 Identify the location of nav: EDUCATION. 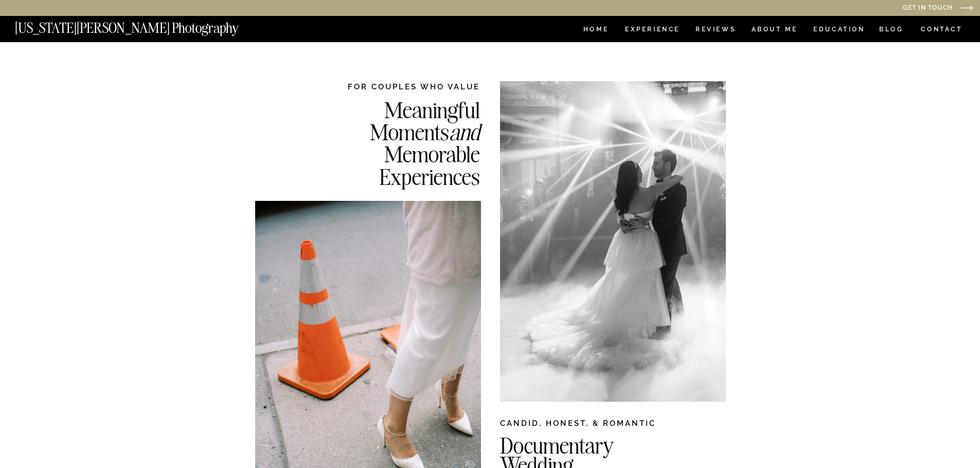
(839, 30).